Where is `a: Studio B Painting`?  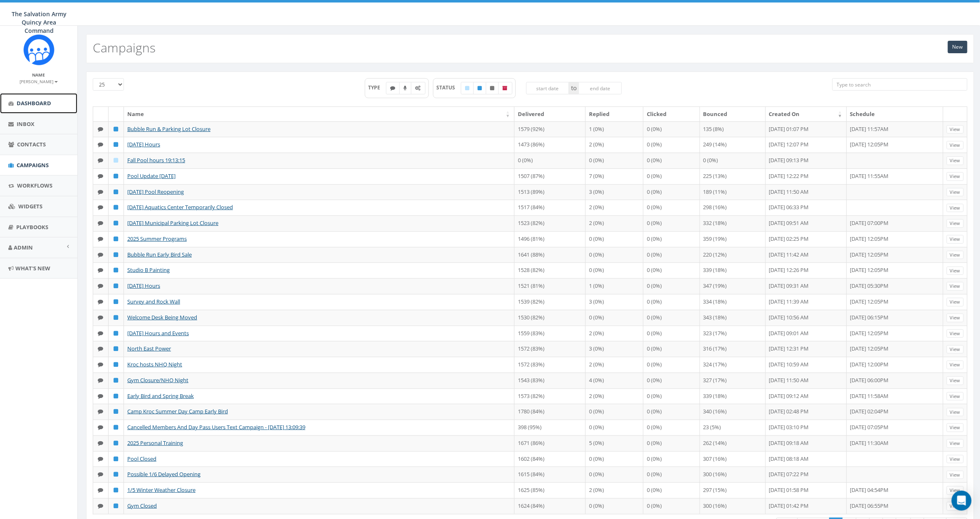 a: Studio B Painting is located at coordinates (149, 270).